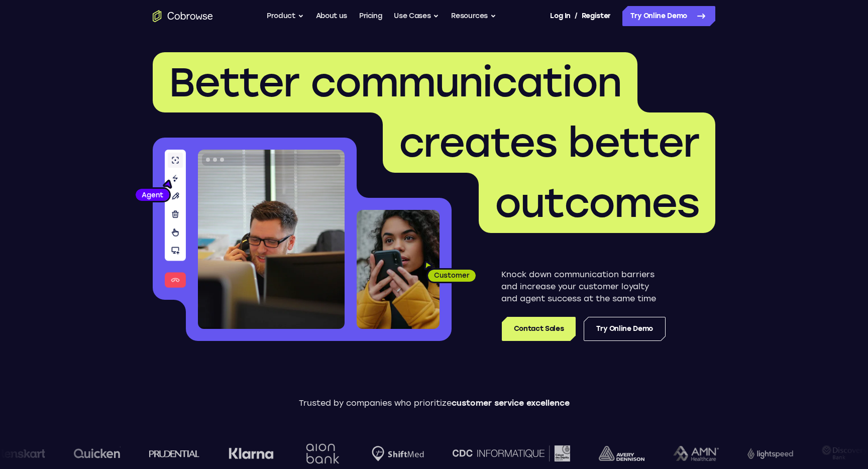 The width and height of the screenshot is (868, 469). What do you see at coordinates (539, 329) in the screenshot?
I see `a: Contact Sales` at bounding box center [539, 329].